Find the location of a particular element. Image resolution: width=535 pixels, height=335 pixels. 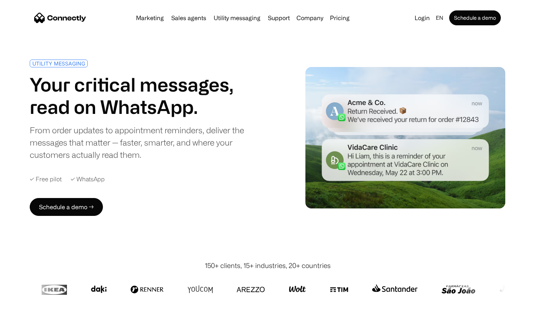

a: Utility messaging is located at coordinates (237, 18).